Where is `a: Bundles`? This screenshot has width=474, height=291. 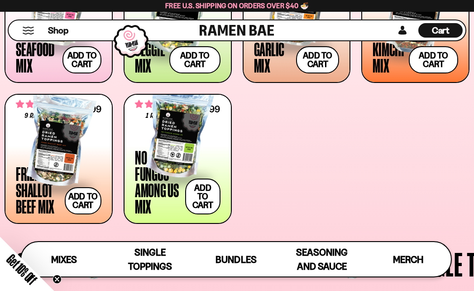
a: Bundles is located at coordinates (236, 259).